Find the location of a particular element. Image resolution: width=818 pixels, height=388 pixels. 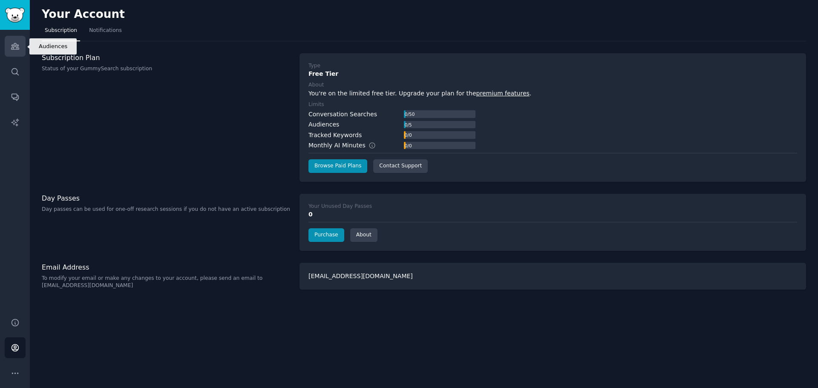

div: Monthly AI Minutes is located at coordinates (346, 145).